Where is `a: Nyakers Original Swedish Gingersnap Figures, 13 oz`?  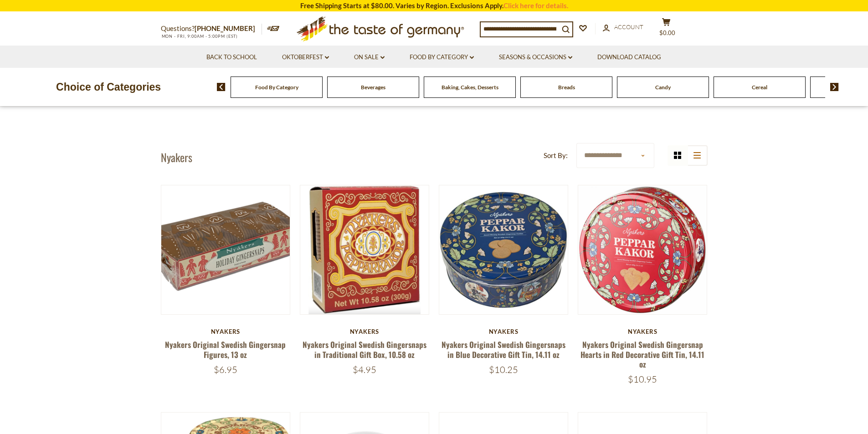
a: Nyakers Original Swedish Gingersnap Figures, 13 oz is located at coordinates (225, 349).